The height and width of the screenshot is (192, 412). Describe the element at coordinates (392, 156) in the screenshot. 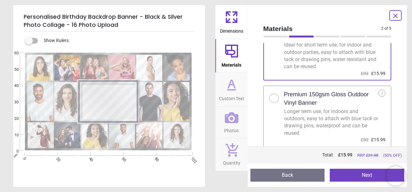

I see `span: (50% OFF)` at that location.